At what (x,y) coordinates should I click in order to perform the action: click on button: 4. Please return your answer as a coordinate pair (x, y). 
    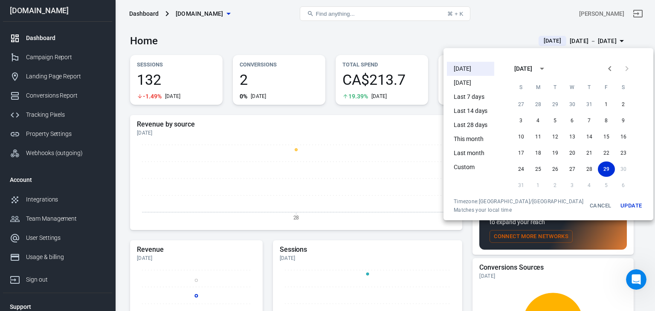
    Looking at the image, I should click on (538, 121).